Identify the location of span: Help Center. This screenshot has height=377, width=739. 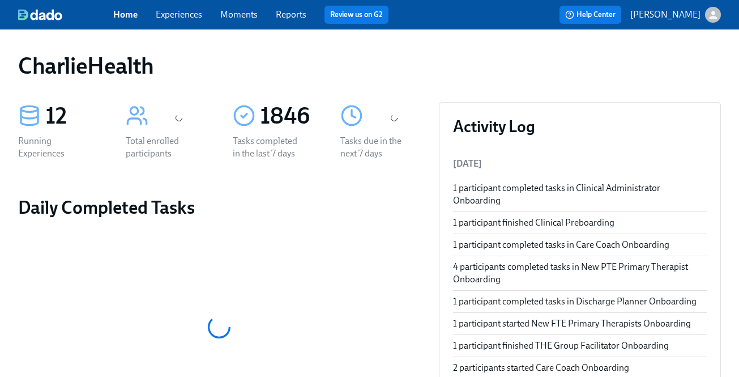
(590, 15).